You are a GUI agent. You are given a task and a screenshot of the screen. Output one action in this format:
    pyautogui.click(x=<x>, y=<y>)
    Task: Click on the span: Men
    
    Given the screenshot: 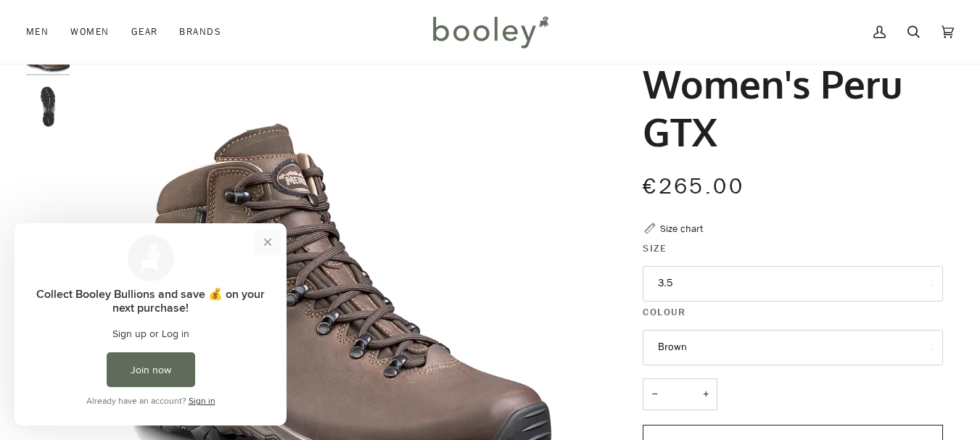 What is the action you would take?
    pyautogui.click(x=37, y=32)
    